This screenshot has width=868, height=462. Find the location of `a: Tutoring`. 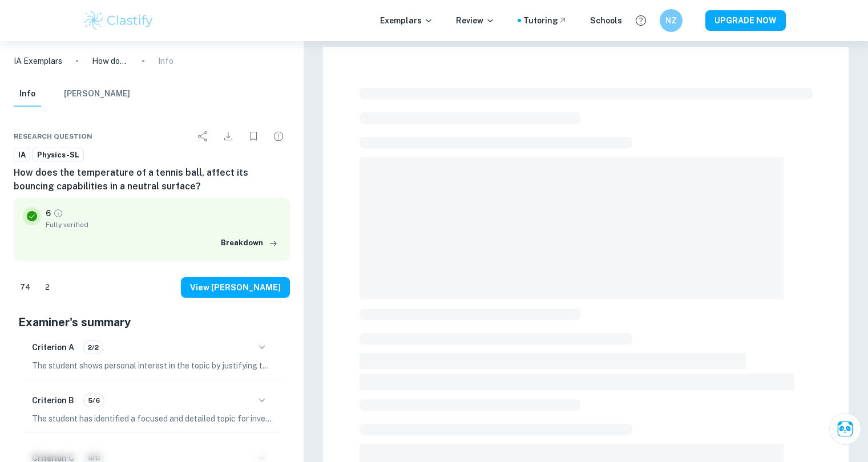

a: Tutoring is located at coordinates (545, 21).